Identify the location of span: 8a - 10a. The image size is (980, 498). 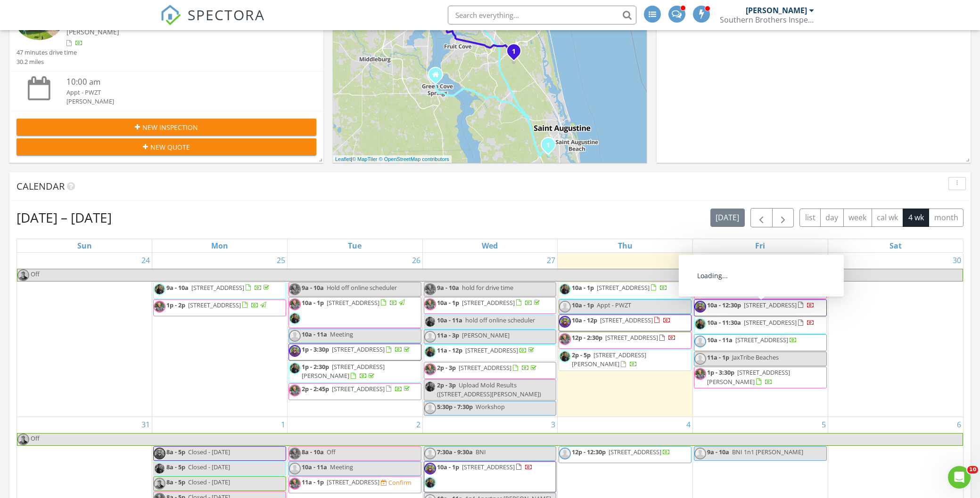
(313, 452).